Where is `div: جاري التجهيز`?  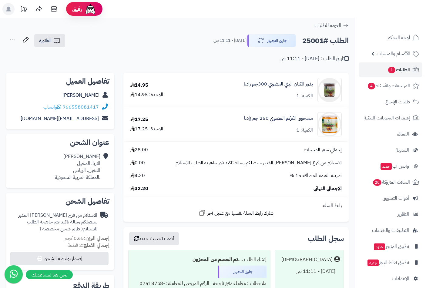
div: جاري التجهيز is located at coordinates (242, 272).